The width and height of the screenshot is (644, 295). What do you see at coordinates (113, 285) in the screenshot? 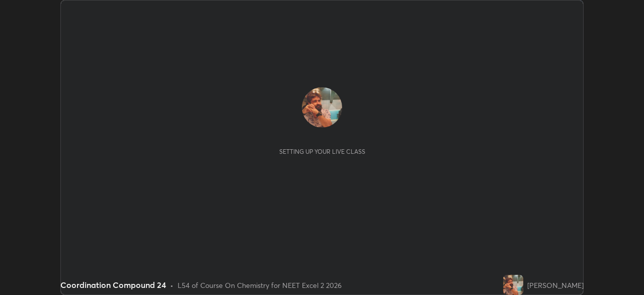
I see `div: Coordination Compound 24` at bounding box center [113, 285].